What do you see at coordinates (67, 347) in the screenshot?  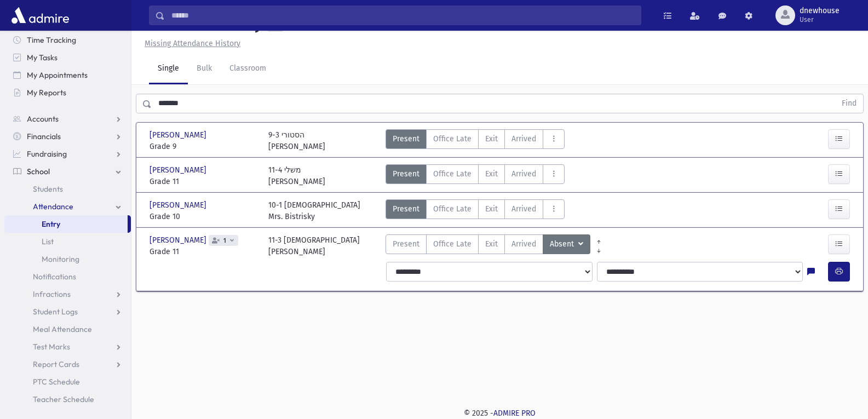 I see `a: Test Marks` at bounding box center [67, 347].